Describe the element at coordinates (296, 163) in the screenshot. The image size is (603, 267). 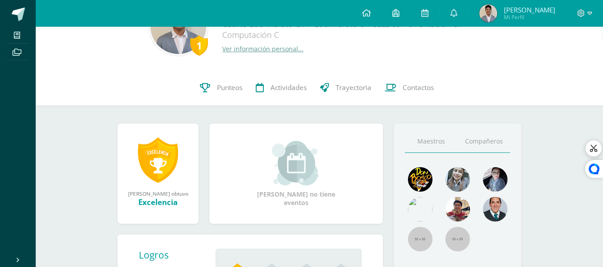
I see `img: event_small.png` at that location.